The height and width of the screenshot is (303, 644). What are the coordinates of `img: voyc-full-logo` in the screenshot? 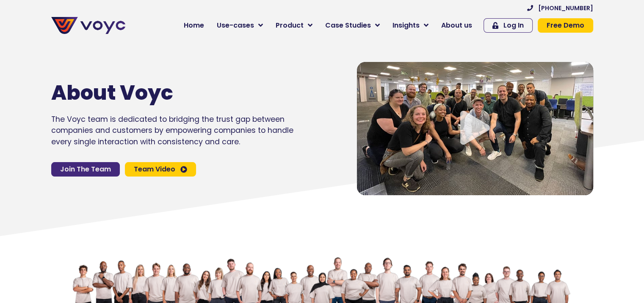 It's located at (88, 26).